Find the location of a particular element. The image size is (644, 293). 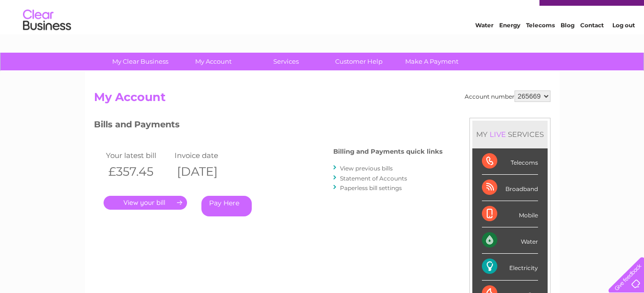

div: LIVE is located at coordinates (497, 134).